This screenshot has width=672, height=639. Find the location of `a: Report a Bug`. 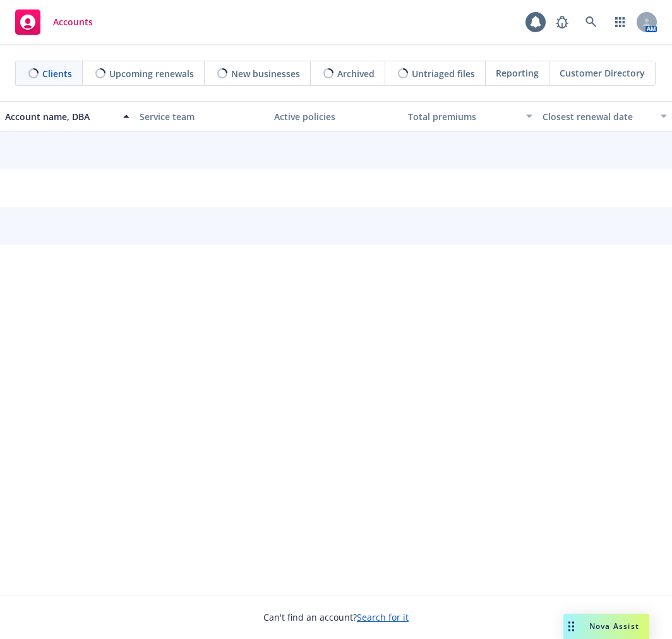

a: Report a Bug is located at coordinates (562, 22).